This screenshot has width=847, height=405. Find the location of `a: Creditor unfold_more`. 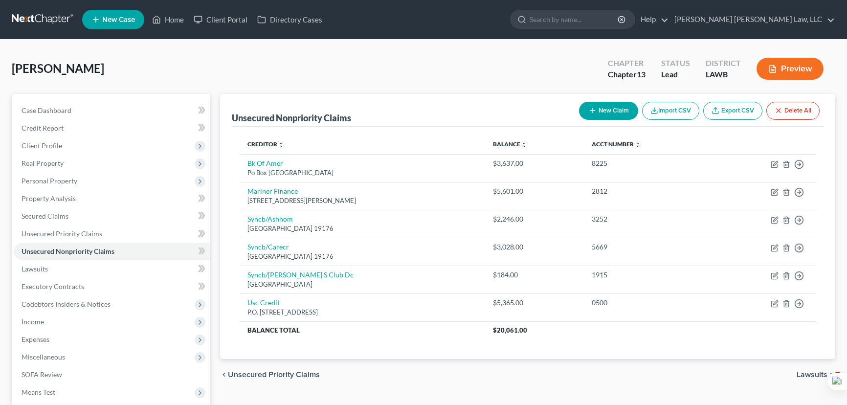

a: Creditor unfold_more is located at coordinates (265, 144).